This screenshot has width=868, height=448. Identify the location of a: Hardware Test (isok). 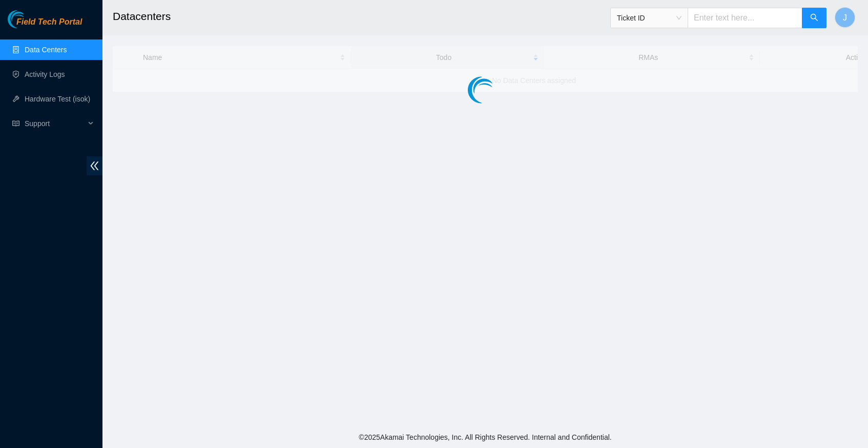
(57, 99).